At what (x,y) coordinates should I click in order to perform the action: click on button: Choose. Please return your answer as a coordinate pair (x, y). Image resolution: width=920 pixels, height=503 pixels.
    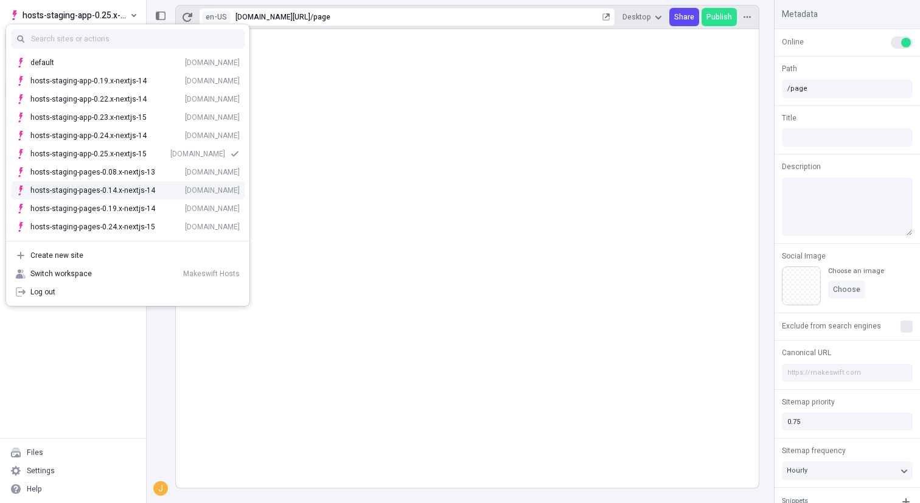
    Looking at the image, I should click on (847, 290).